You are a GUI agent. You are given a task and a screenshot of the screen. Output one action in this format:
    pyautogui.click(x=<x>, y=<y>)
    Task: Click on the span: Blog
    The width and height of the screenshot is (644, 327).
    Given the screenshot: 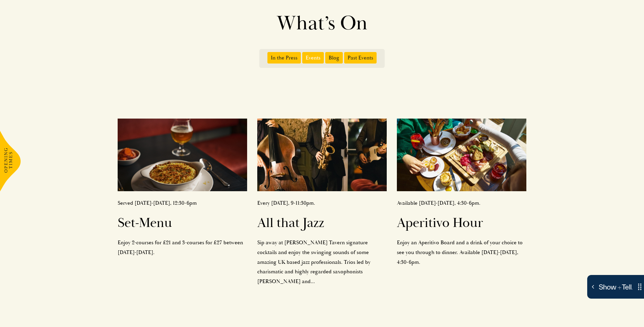 What is the action you would take?
    pyautogui.click(x=334, y=57)
    